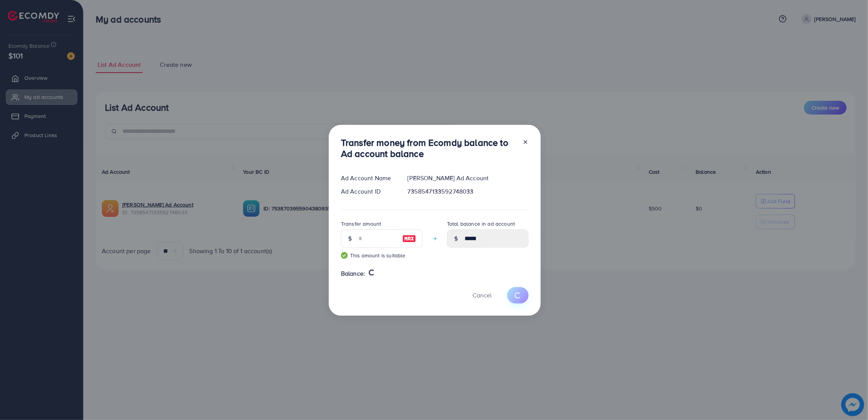 This screenshot has height=420, width=868. Describe the element at coordinates (344, 255) in the screenshot. I see `img: guide` at that location.